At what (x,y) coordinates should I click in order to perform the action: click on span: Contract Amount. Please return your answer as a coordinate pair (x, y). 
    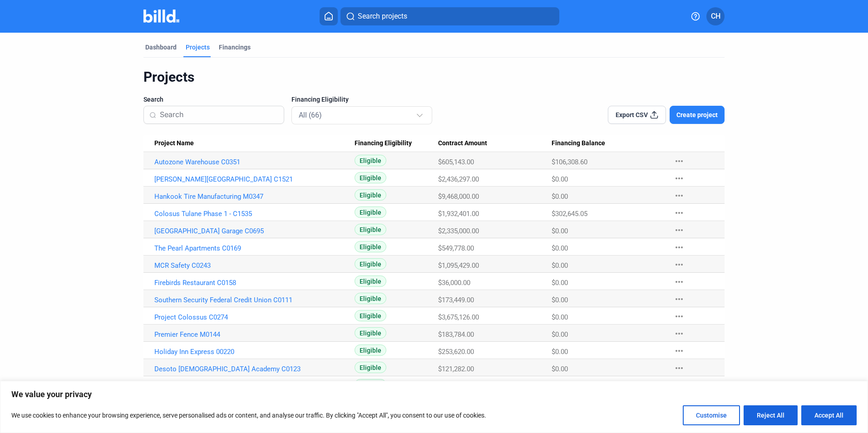
    Looking at the image, I should click on (463, 143).